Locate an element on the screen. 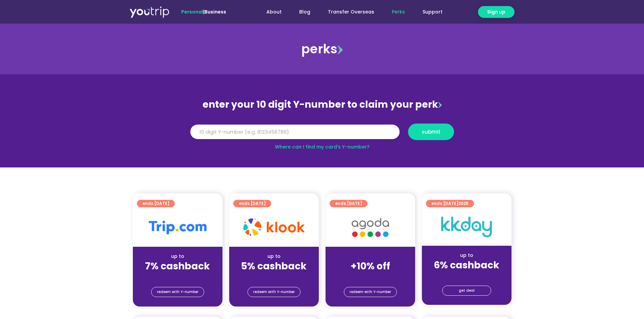 The image size is (644, 319). span: Personal is located at coordinates (192, 12).